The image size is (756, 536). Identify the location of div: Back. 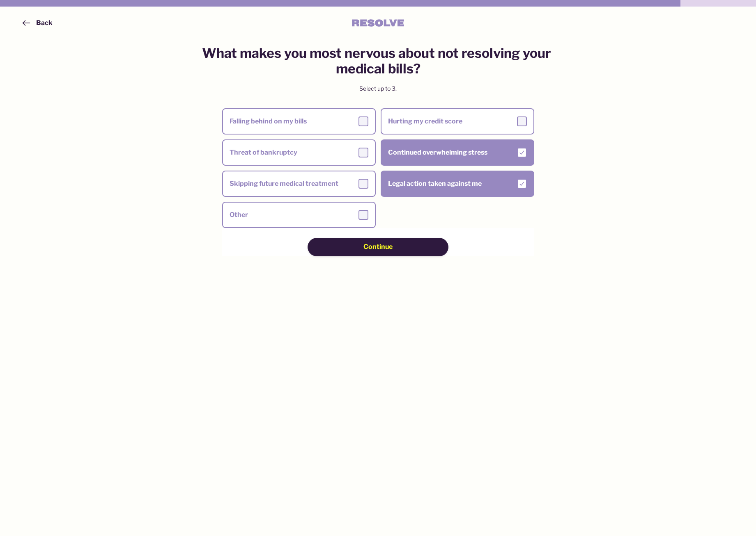
(45, 23).